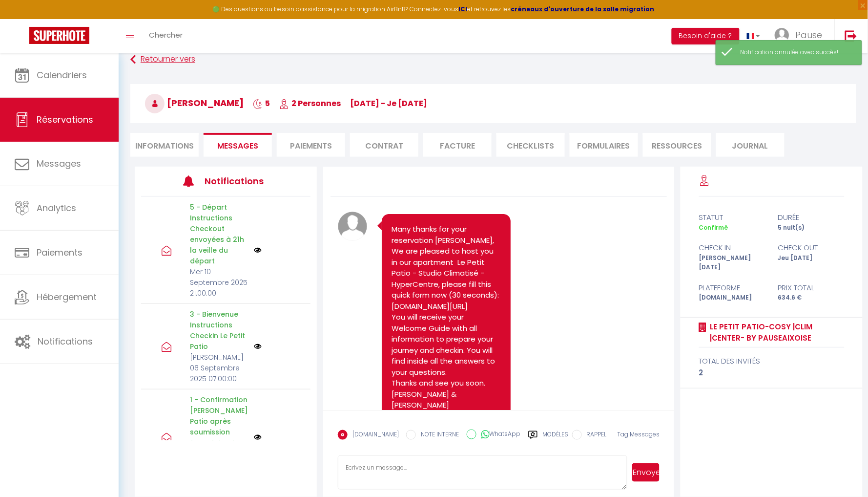 This screenshot has width=868, height=497. What do you see at coordinates (772, 361) in the screenshot?
I see `div: total des invités` at bounding box center [772, 361].